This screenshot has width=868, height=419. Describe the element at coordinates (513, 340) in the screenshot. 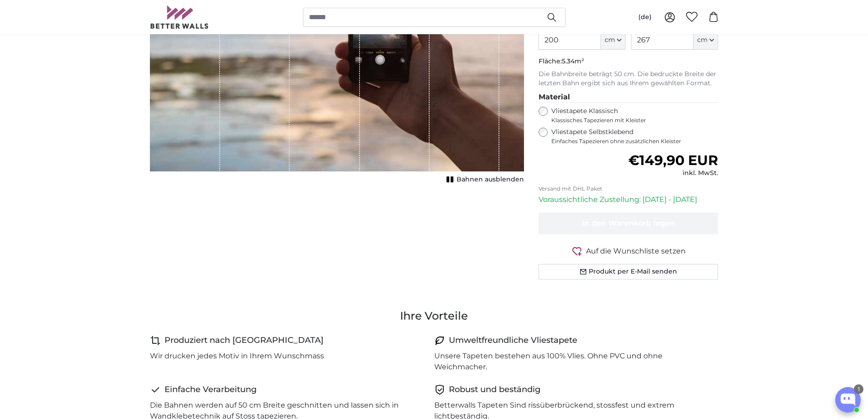

I see `h4: Umweltfreundliche Vliestapete` at that location.